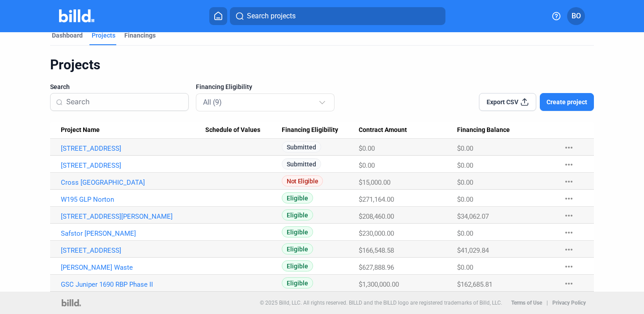 The image size is (644, 314). Describe the element at coordinates (381, 303) in the screenshot. I see `p: © 2025 Billd, LLC. All rights reserved. BILLD and the BILLD logo are registered trademarks of Bil...` at that location.